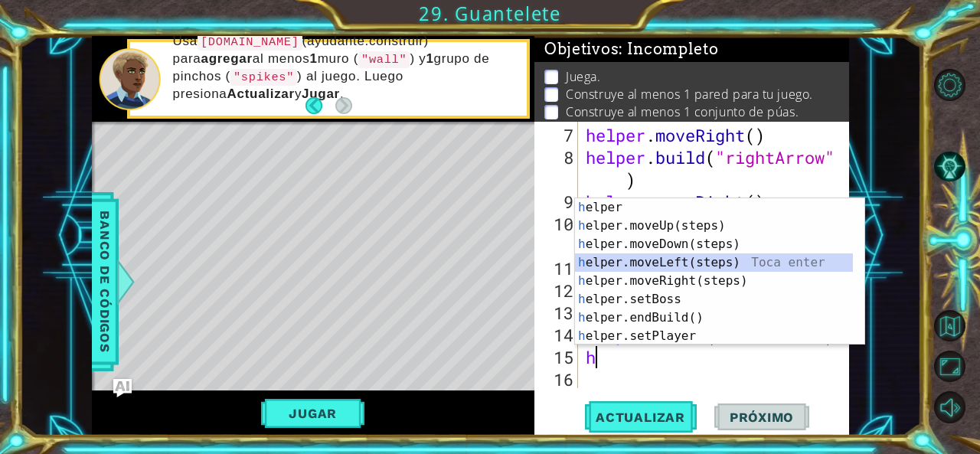 The image size is (980, 454). Describe the element at coordinates (762, 417) in the screenshot. I see `span: Próximo` at that location.